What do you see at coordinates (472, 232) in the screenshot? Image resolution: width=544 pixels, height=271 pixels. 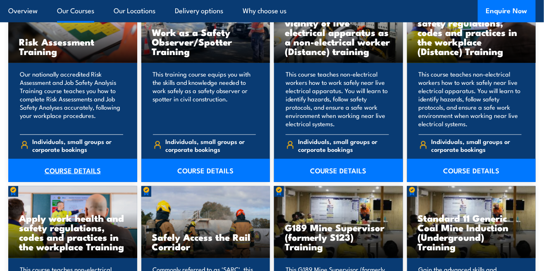 I see `h3: Standard 11 Generic Coal Mine Induction (Underground) Training` at bounding box center [472, 232].